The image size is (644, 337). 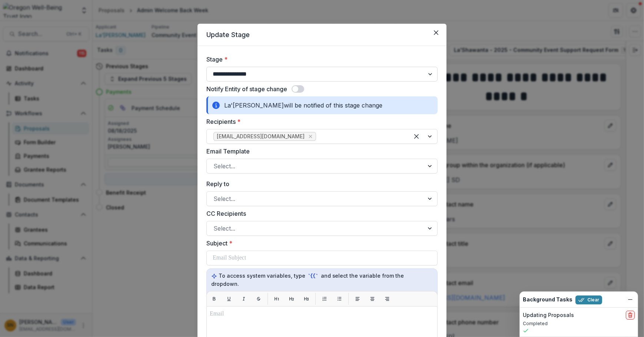 What do you see at coordinates (320, 60) in the screenshot?
I see `label: Stage` at bounding box center [320, 60].